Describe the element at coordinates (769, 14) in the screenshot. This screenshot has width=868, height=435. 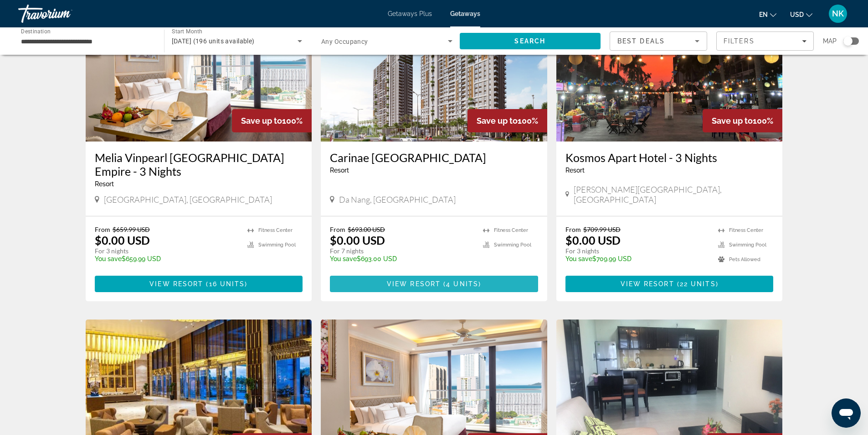
I see `button: Change language` at that location.